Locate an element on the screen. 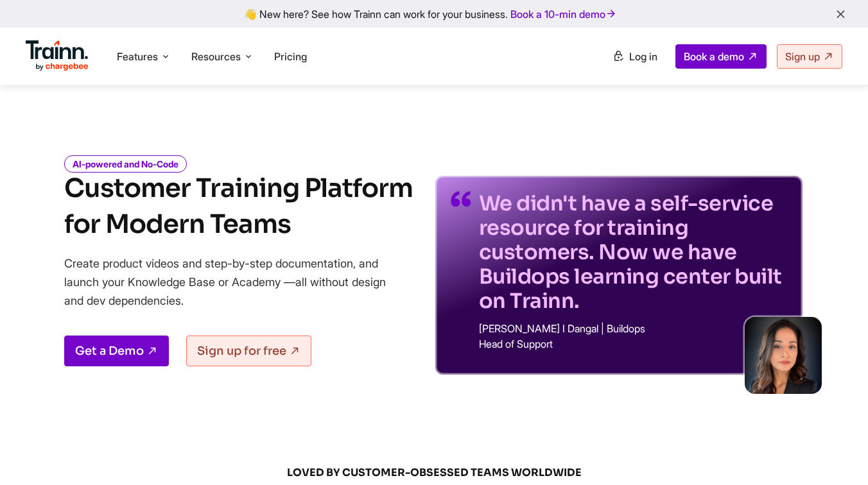 Image resolution: width=868 pixels, height=485 pixels. a: Log in is located at coordinates (634, 56).